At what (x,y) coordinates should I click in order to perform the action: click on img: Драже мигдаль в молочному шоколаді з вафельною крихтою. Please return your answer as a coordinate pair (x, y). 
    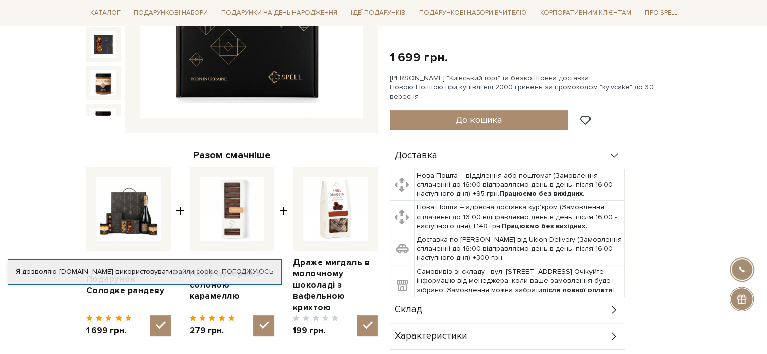
    Looking at the image, I should click on (335, 209).